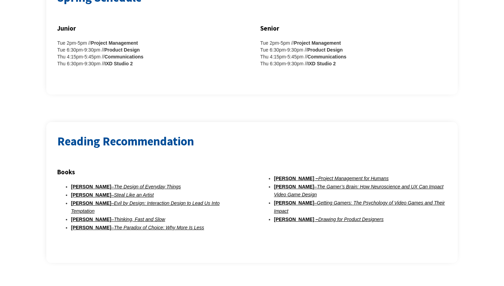 This screenshot has width=504, height=286. Describe the element at coordinates (360, 207) in the screenshot. I see `em: Getting Gamers: The Psychology of Video Games and Their Impact` at that location.